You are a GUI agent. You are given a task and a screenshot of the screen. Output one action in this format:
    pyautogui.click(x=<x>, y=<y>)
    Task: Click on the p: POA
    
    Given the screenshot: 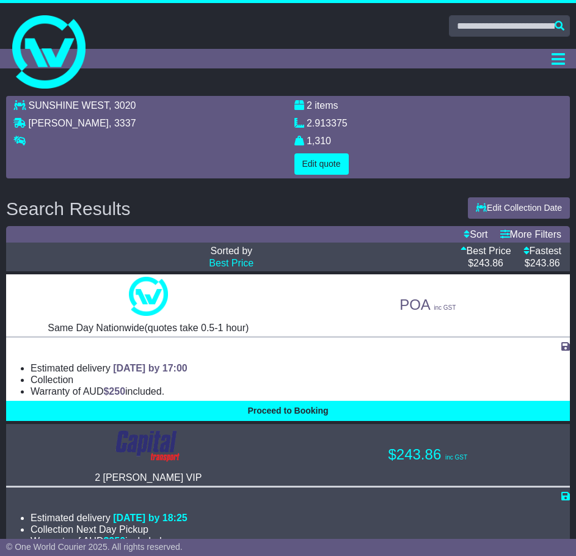 What is the action you would take?
    pyautogui.click(x=428, y=305)
    